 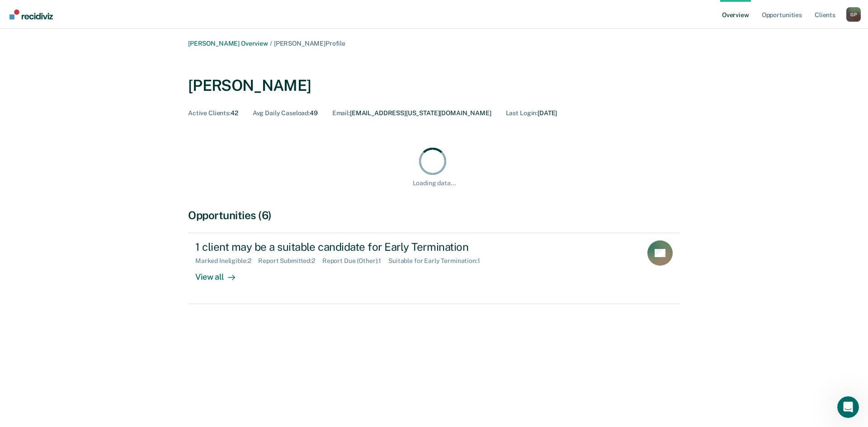 What do you see at coordinates (226, 261) in the screenshot?
I see `div: Marked Ineligible : 2` at bounding box center [226, 261].